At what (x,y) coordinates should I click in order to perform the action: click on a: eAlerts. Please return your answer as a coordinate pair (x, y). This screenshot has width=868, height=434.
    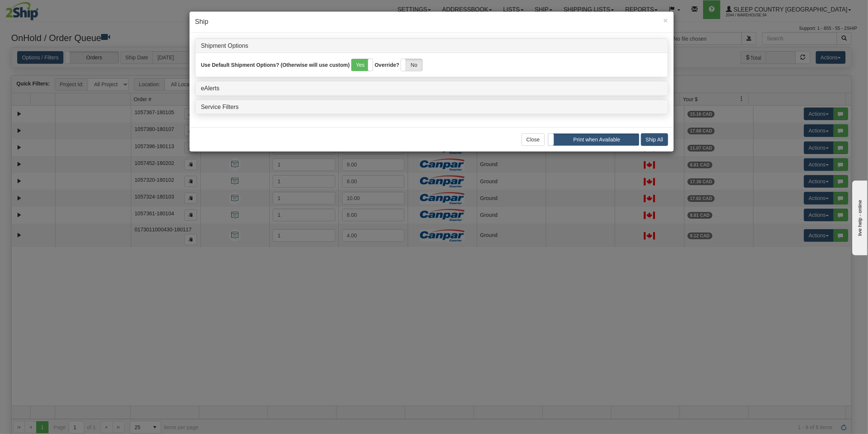
    Looking at the image, I should click on (210, 88).